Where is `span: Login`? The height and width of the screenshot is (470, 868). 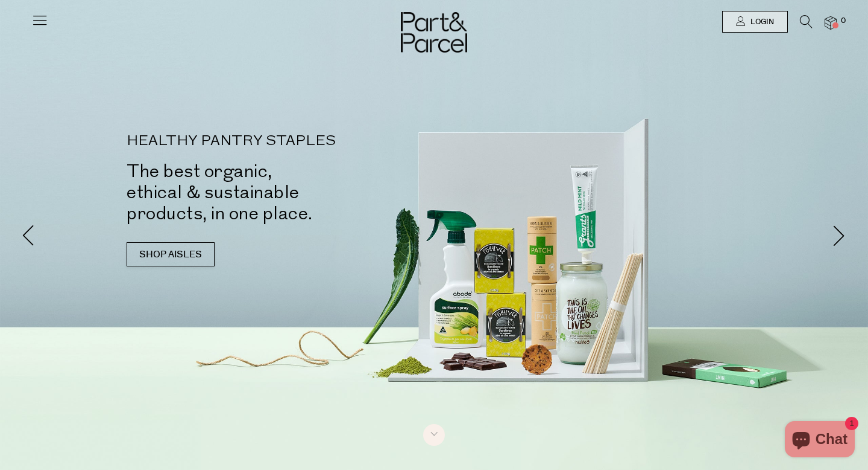
span: Login is located at coordinates (761, 22).